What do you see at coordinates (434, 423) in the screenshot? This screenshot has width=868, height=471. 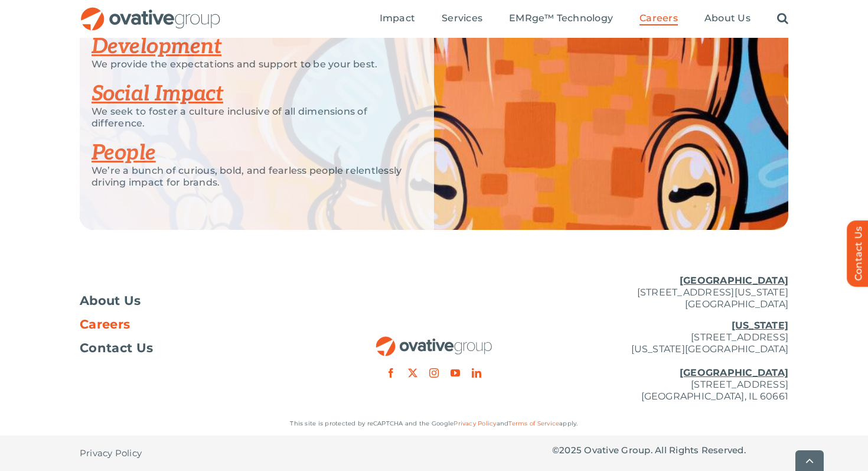 I see `p: This site is protected by reCAPTCHA and the Google and apply.` at bounding box center [434, 423].